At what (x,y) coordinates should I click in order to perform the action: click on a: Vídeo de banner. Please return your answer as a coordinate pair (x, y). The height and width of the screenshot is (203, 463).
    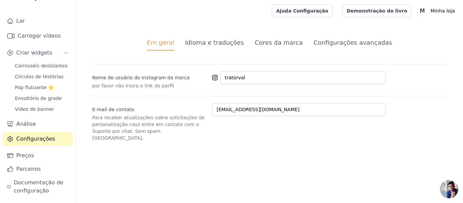
    Looking at the image, I should click on (42, 109).